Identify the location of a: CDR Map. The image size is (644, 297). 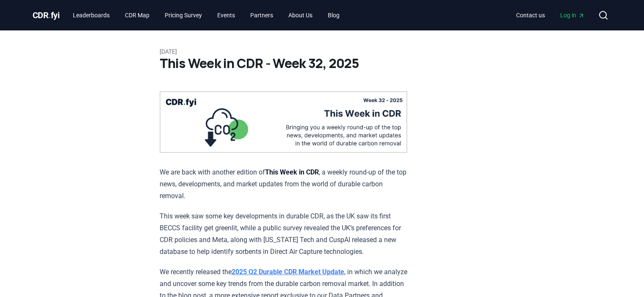
(137, 15).